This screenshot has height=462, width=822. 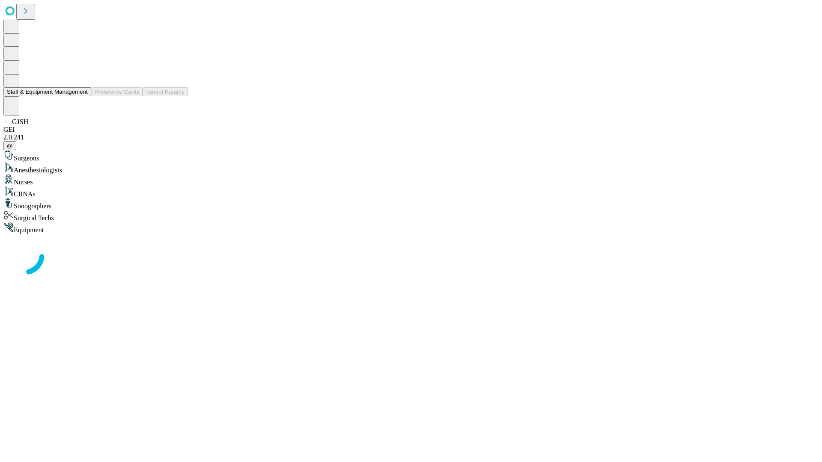 What do you see at coordinates (165, 92) in the screenshot?
I see `button: Tenant Params` at bounding box center [165, 92].